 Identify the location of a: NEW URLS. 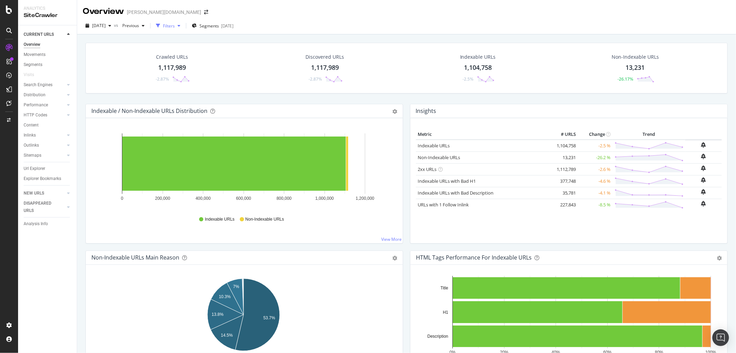
(44, 193).